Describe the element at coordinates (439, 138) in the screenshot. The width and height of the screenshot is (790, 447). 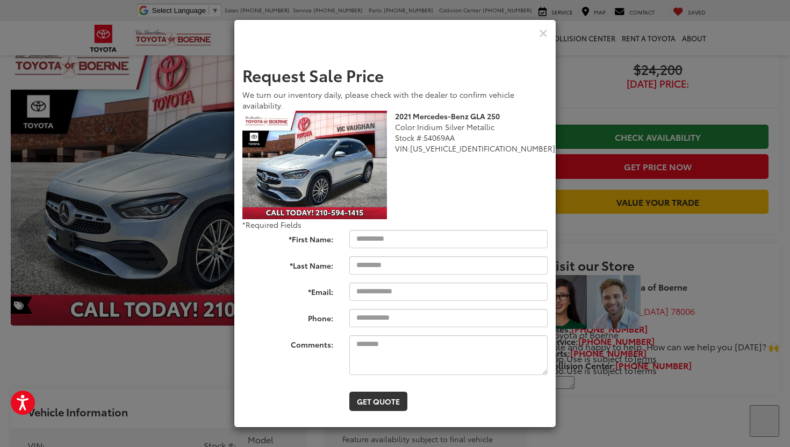
I see `span: 54069AA` at that location.